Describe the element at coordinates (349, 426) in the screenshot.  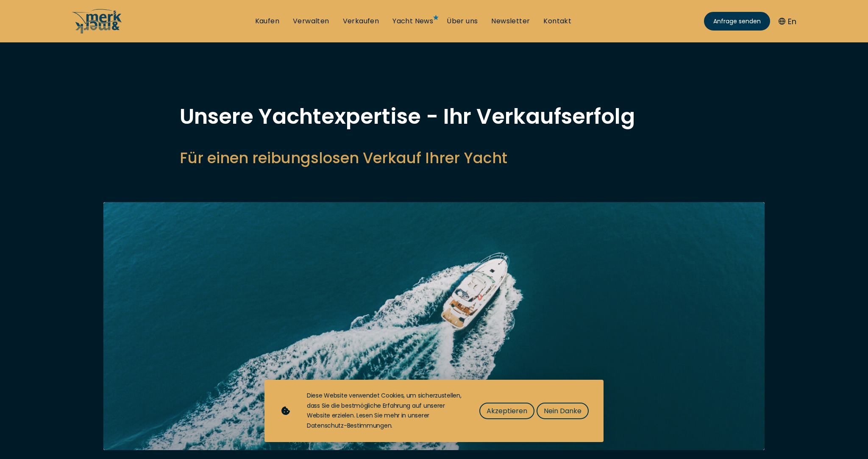
I see `a: Datenschutz-Bestimmungen` at that location.